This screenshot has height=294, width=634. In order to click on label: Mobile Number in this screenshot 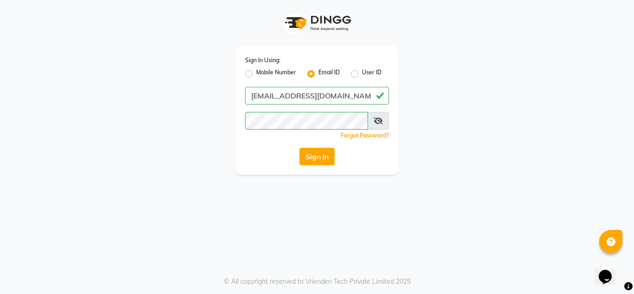, I will do `click(276, 74)`.